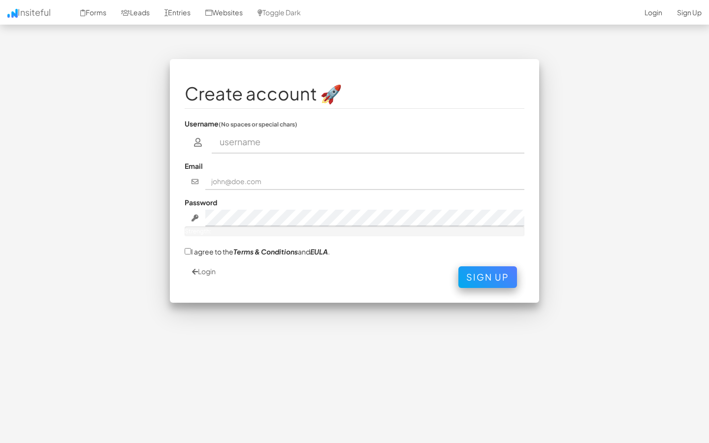 Image resolution: width=709 pixels, height=443 pixels. I want to click on em: EULA, so click(319, 252).